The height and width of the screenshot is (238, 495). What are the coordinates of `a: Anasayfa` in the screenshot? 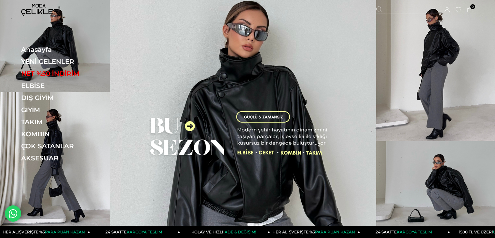 It's located at (66, 49).